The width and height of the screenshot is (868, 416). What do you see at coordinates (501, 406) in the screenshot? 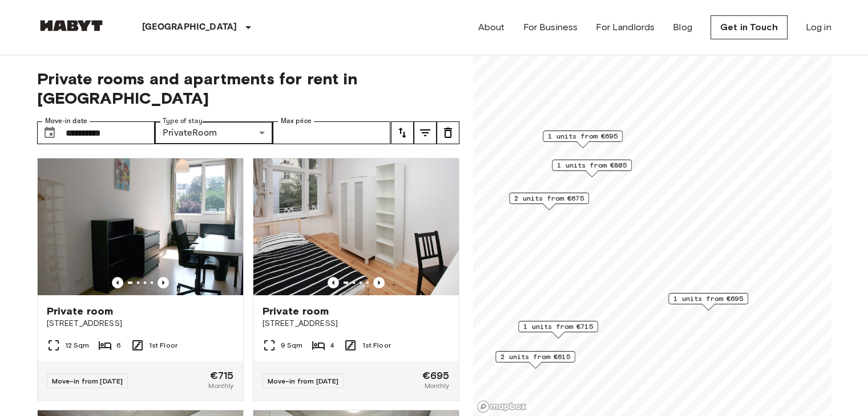
I see `a: Mapbox logo` at bounding box center [501, 406].